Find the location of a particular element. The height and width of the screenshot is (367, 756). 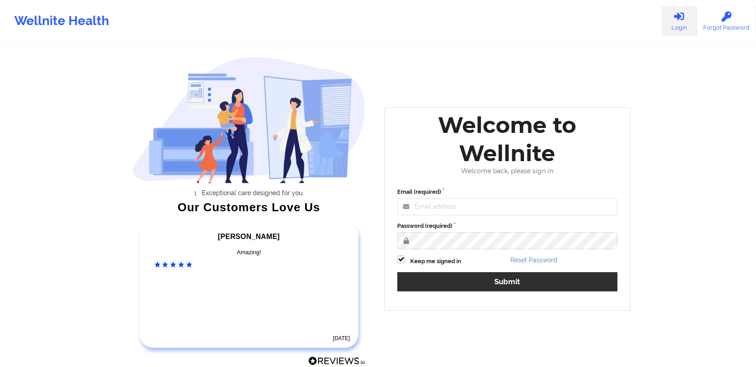

img: wellnite-auth-hero_200.c722682e.png is located at coordinates (249, 119).